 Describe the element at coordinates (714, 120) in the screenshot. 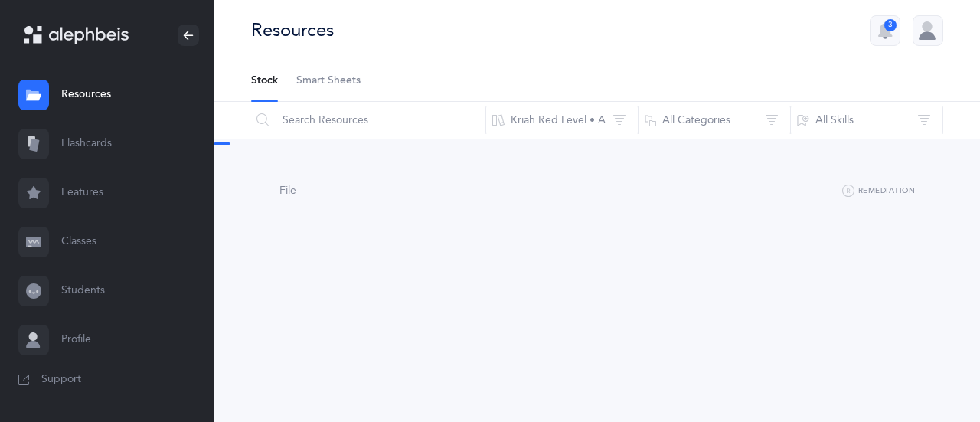

I see `button: All Categories` at that location.